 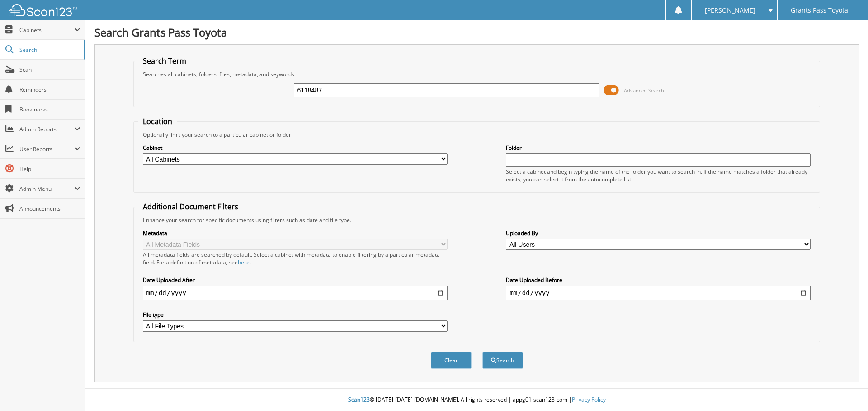 I want to click on legend: Location, so click(x=157, y=121).